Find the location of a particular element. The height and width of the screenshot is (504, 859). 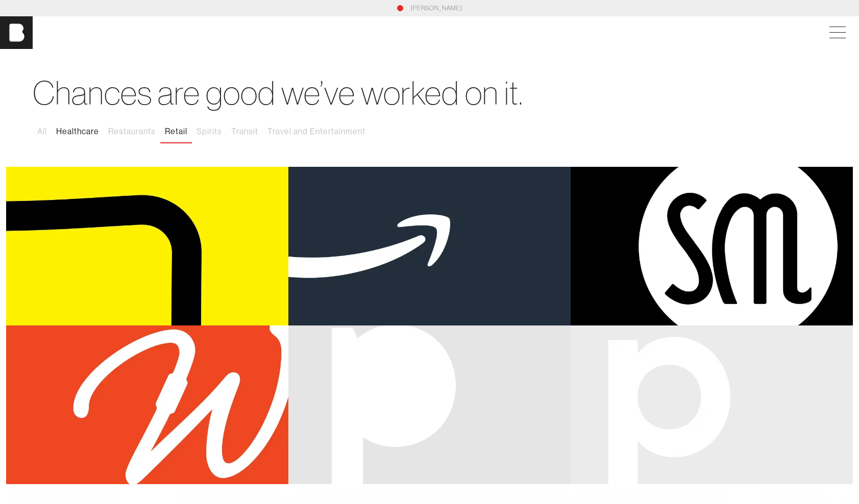

button: Retail is located at coordinates (176, 132).